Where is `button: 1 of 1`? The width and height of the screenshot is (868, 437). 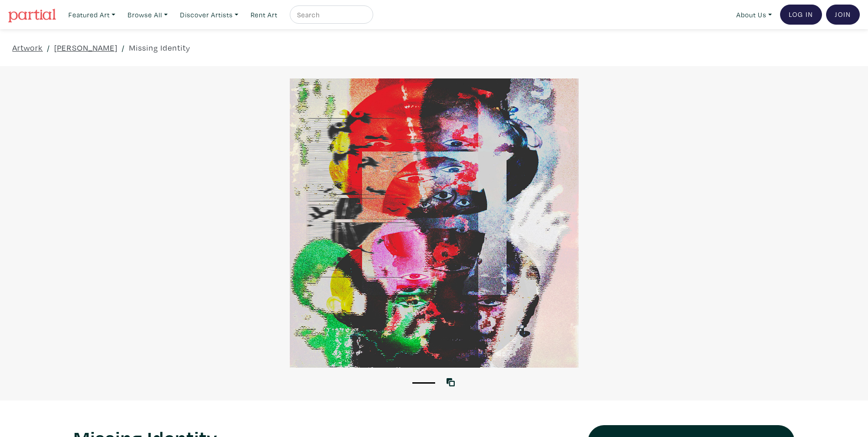 button: 1 of 1 is located at coordinates (423, 383).